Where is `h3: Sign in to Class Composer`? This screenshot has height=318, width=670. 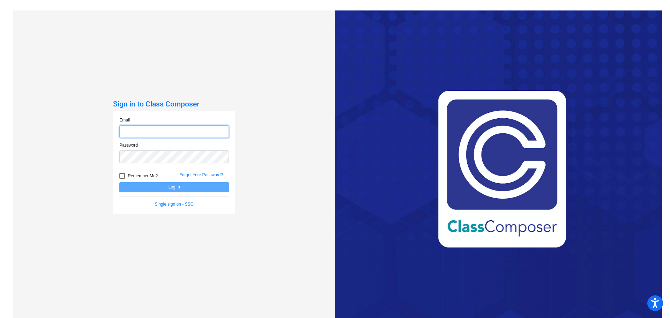
h3: Sign in to Class Composer is located at coordinates (174, 104).